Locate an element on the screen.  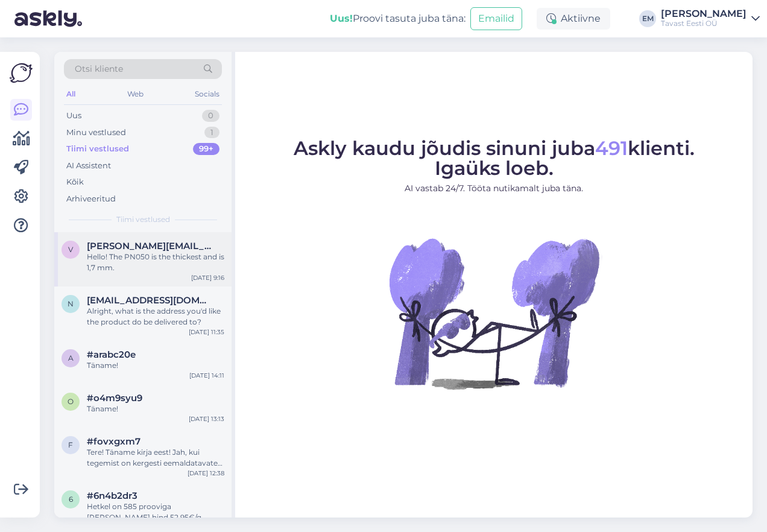
div: 1 is located at coordinates (212, 133).